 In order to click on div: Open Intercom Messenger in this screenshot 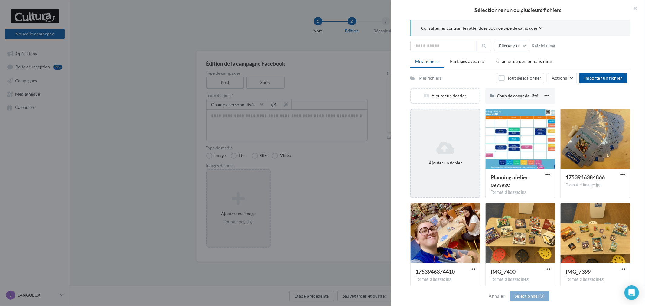, I will do `click(632, 293)`.